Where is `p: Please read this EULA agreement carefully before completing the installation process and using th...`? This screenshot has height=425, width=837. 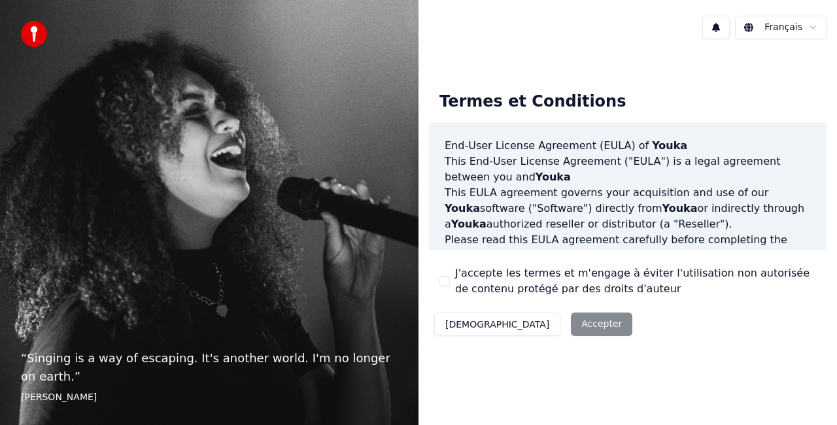 p: Please read this EULA agreement carefully before completing the installation process and using th... is located at coordinates (628, 263).